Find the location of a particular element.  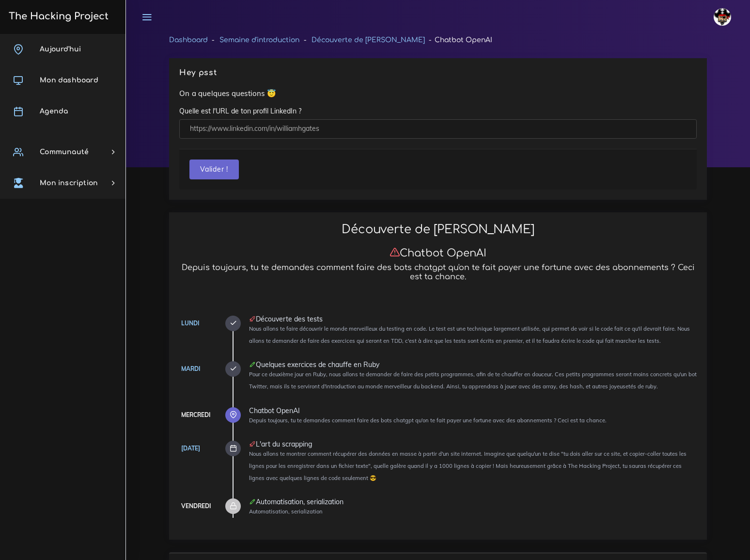

div: L'art du scrapping is located at coordinates (473, 444).